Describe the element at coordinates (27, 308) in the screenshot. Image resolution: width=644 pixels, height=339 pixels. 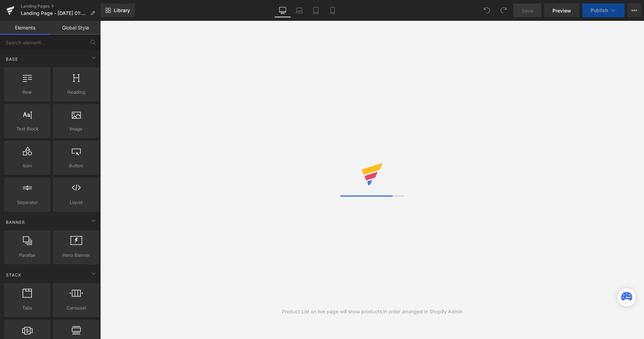
I see `span: Tabs` at that location.